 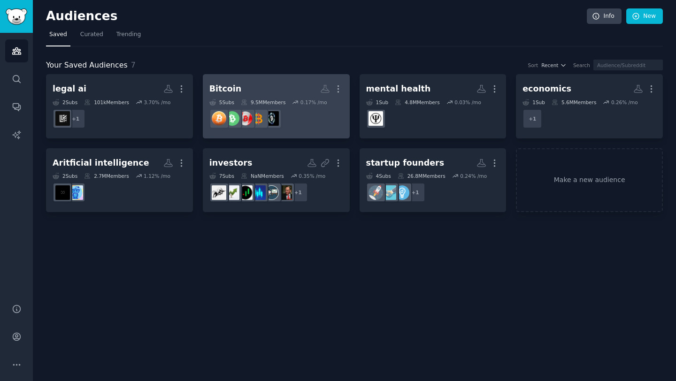 What do you see at coordinates (157, 176) in the screenshot?
I see `div: 1.12 % /mo` at bounding box center [157, 176].